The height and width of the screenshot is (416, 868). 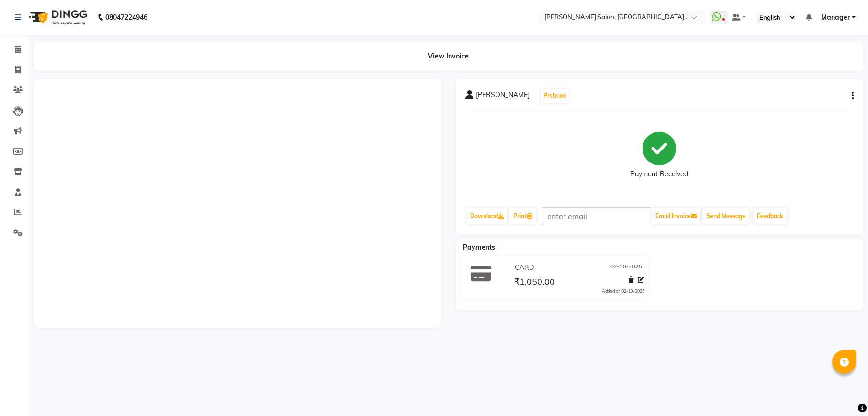 I want to click on a: Print, so click(x=523, y=216).